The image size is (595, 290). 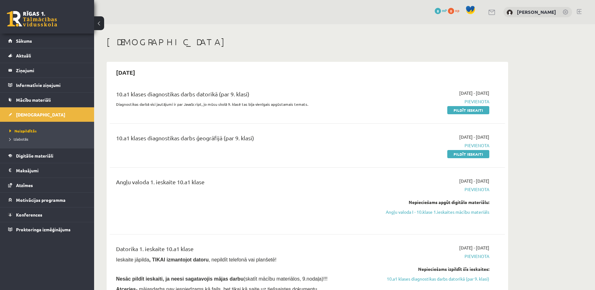 What do you see at coordinates (47, 100) in the screenshot?
I see `a: Mācību materiāli` at bounding box center [47, 100].